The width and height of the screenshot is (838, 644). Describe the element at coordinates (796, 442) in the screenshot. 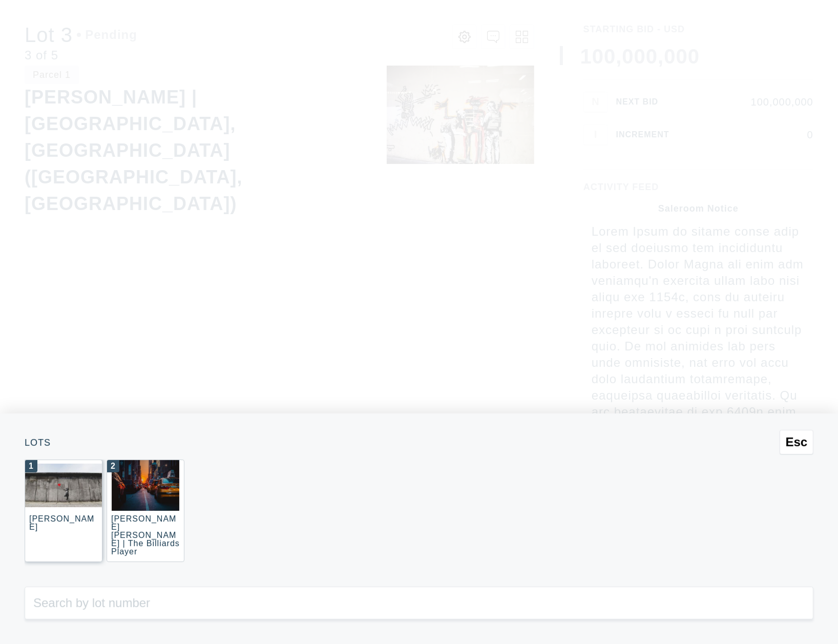

I see `span: Esc` at that location.